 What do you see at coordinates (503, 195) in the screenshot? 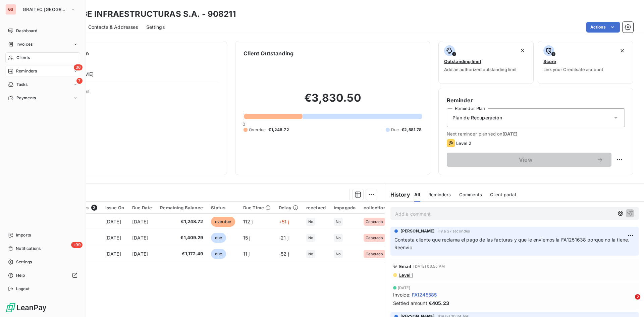
I see `span: Client portal` at bounding box center [503, 195].